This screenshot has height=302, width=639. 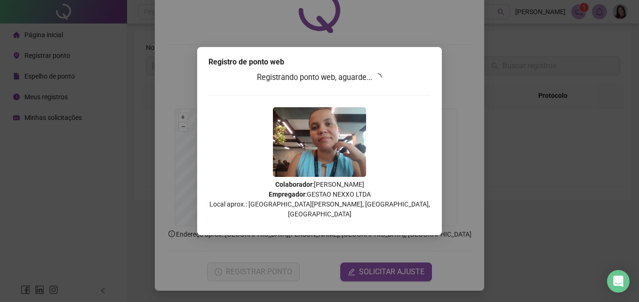 What do you see at coordinates (378, 77) in the screenshot?
I see `span: loading` at bounding box center [378, 77].